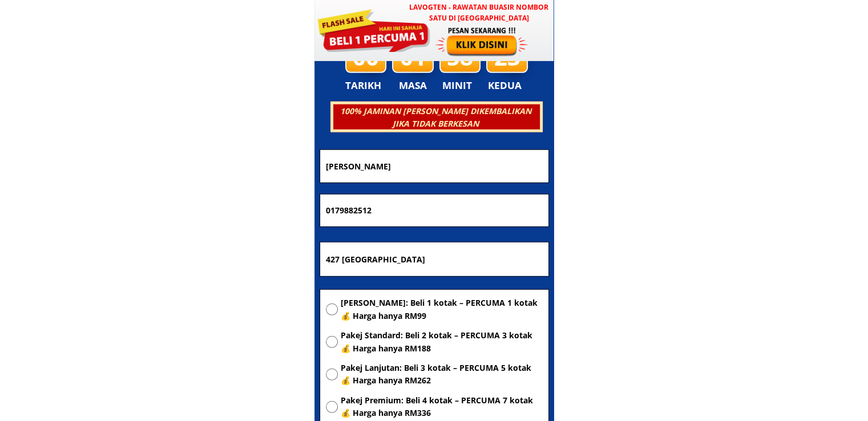  What do you see at coordinates (435, 166) in the screenshot?
I see `input: Nama penuh` at bounding box center [435, 166].